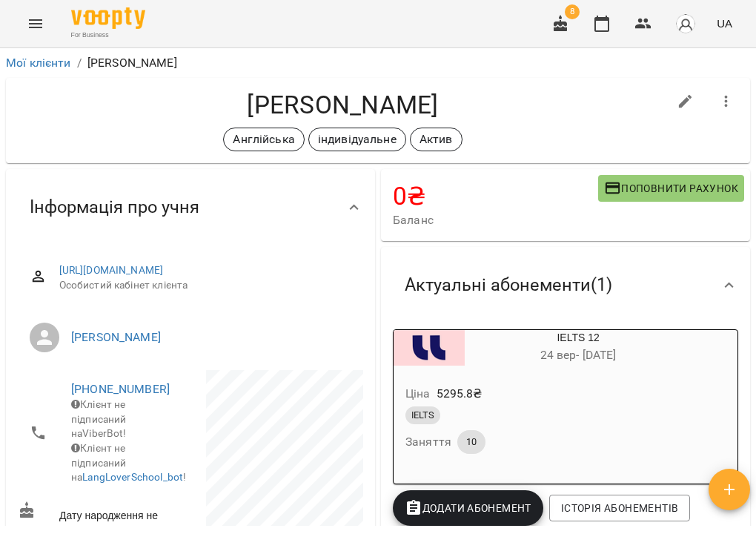 The height and width of the screenshot is (534, 756). Describe the element at coordinates (423, 416) in the screenshot. I see `span: IELTS` at that location.